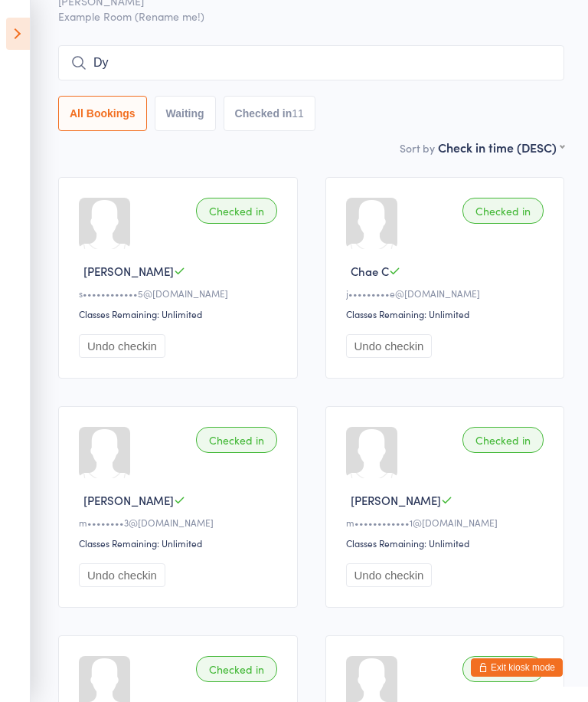  What do you see at coordinates (311, 62) in the screenshot?
I see `input: Search` at bounding box center [311, 62].